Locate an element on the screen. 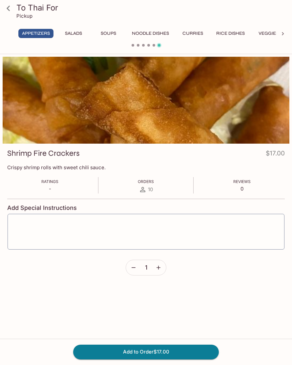 This screenshot has width=292, height=365. button: Salads is located at coordinates (74, 33).